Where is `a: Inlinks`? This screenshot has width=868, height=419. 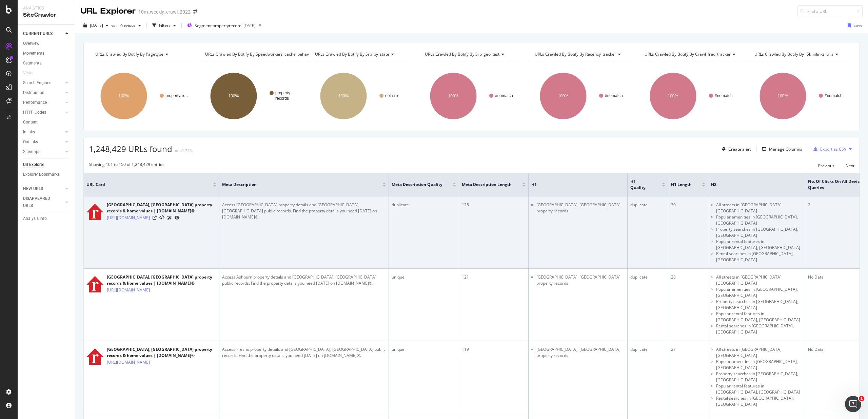 a: Inlinks is located at coordinates (43, 132).